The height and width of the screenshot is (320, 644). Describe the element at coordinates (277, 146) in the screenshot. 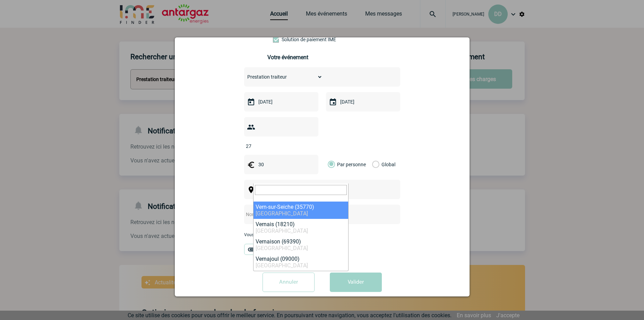

I see `input: Nombre de participants` at that location.